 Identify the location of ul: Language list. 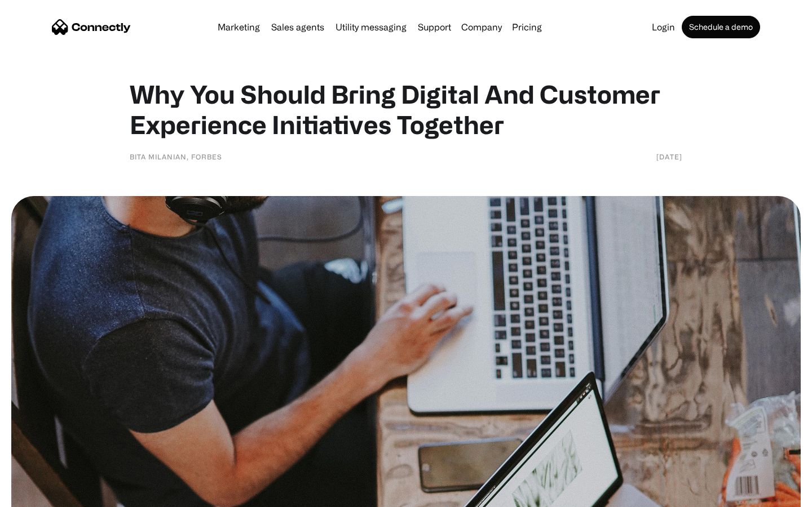
(45, 495).